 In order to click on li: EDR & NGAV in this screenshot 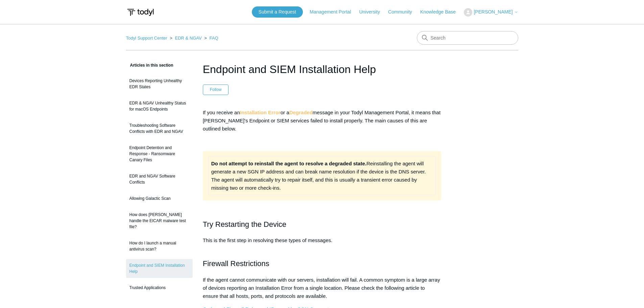, I will do `click(186, 38)`.